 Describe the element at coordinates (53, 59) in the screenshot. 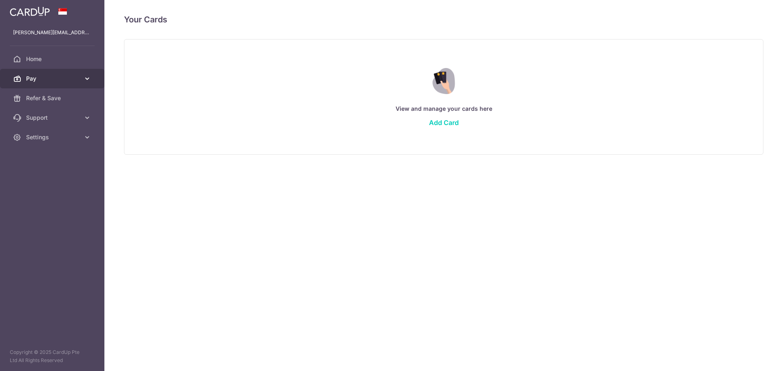

I see `span: Home` at that location.